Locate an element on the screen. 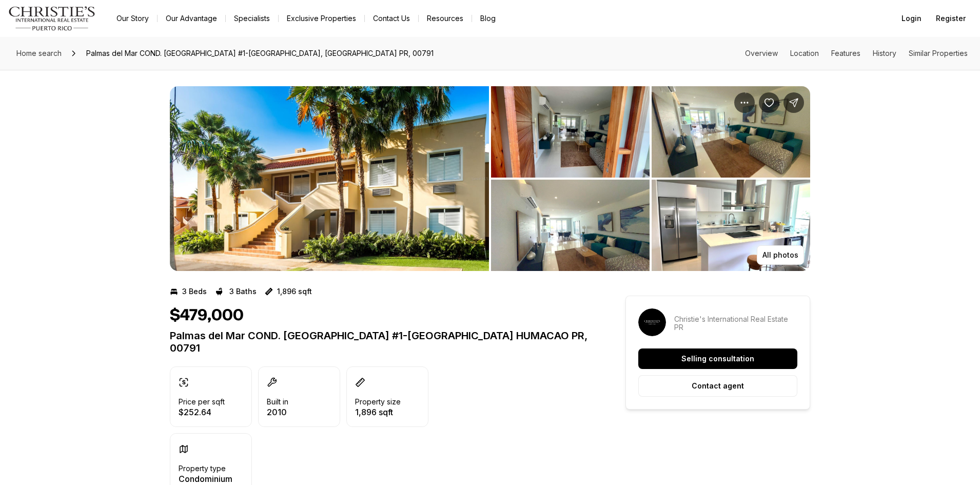 The width and height of the screenshot is (980, 485). p: Property size is located at coordinates (377, 402).